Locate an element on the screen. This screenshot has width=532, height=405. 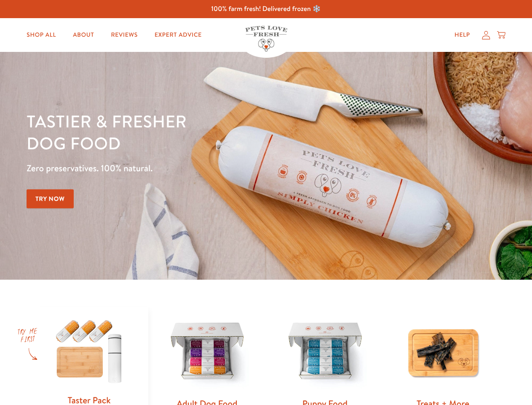
a: Expert Advice is located at coordinates (178, 35).